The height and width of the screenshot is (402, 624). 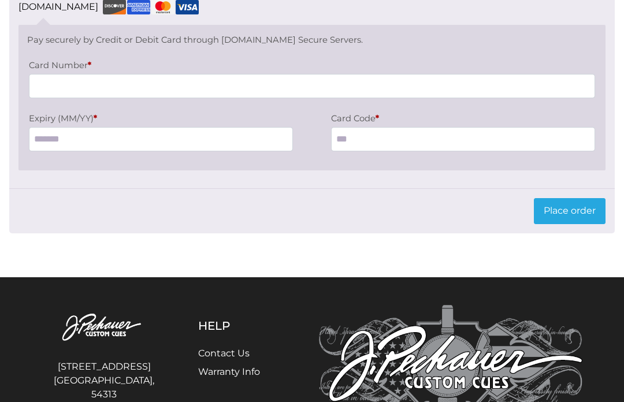 What do you see at coordinates (570, 211) in the screenshot?
I see `button: Place order` at bounding box center [570, 211].